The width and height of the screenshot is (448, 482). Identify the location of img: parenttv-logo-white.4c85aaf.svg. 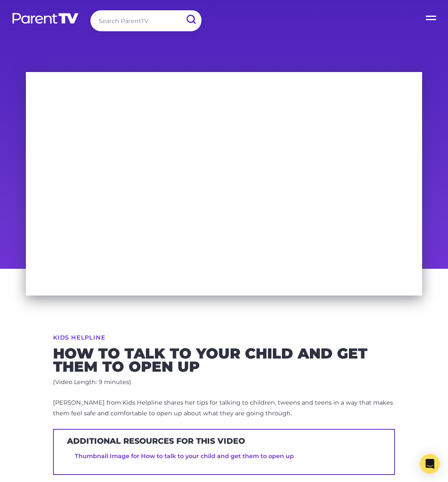
(45, 18).